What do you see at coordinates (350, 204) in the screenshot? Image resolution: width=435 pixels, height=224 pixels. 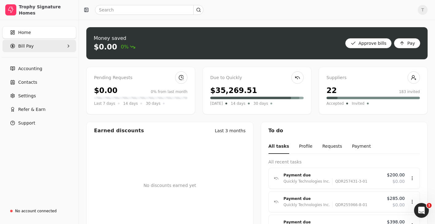 I see `div: QDR255966-8-01` at bounding box center [350, 204].